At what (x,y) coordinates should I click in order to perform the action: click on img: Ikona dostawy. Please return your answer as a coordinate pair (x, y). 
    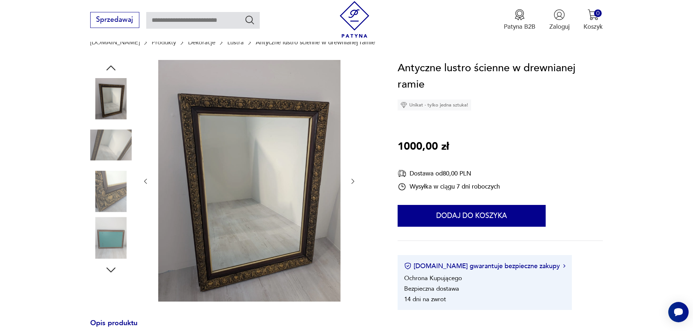
    Looking at the image, I should click on (402, 173).